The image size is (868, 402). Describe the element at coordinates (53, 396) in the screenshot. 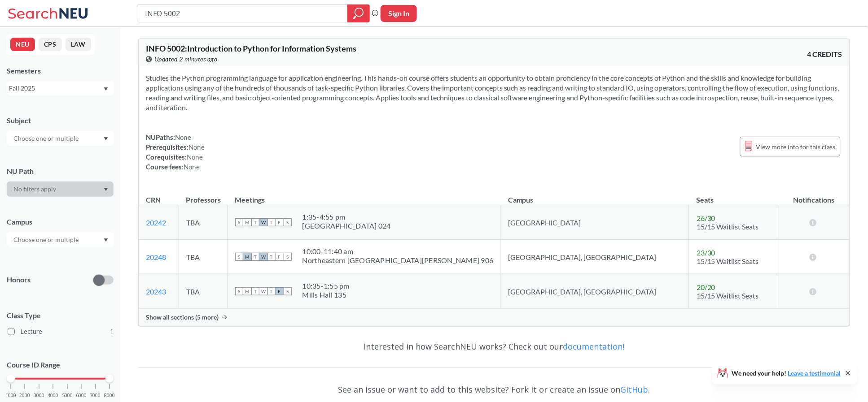

I see `span: 4000` at that location.